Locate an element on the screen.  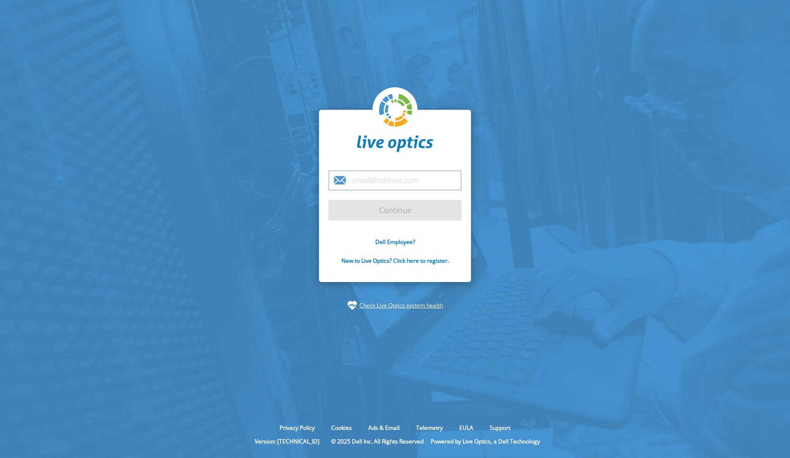
li: Powered by Live Optics, a Dell Technology is located at coordinates (485, 441).